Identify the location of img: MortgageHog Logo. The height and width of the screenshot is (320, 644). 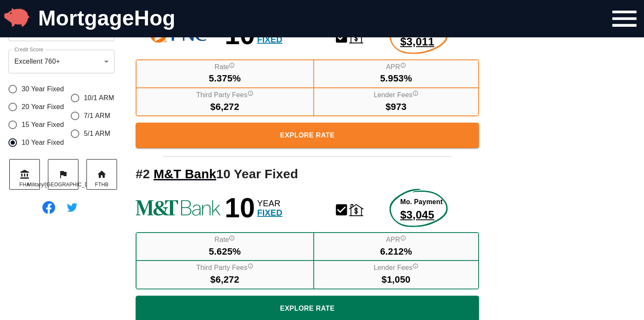
(17, 17).